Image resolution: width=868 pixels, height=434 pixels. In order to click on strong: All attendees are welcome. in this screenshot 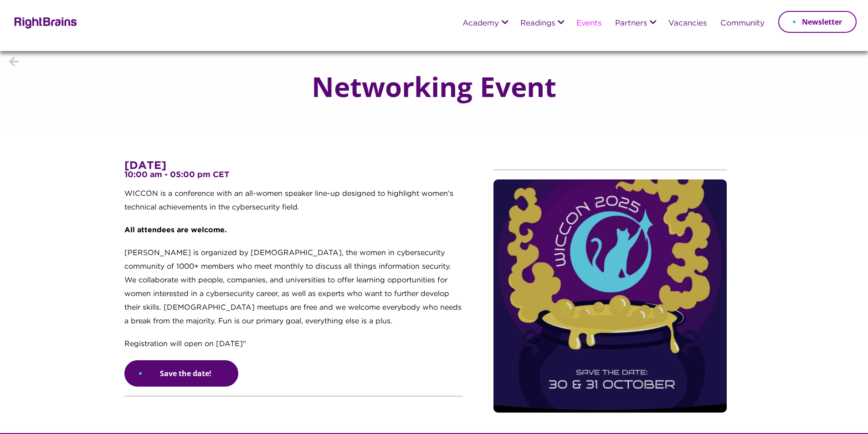, I will do `click(175, 230)`.